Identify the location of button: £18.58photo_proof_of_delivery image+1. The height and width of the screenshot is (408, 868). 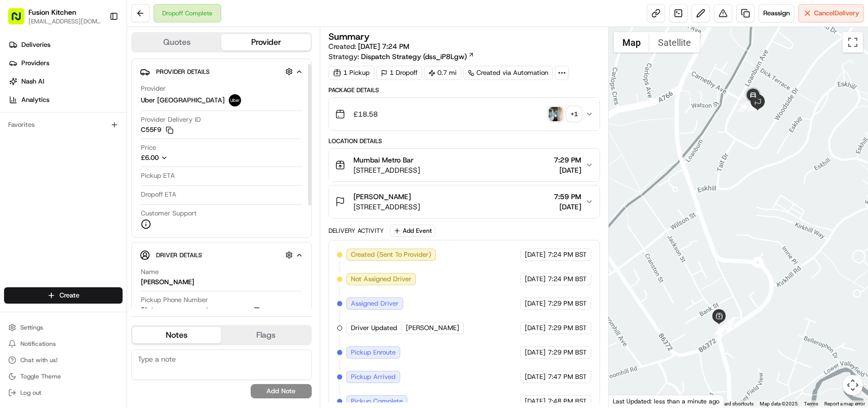
(464, 114).